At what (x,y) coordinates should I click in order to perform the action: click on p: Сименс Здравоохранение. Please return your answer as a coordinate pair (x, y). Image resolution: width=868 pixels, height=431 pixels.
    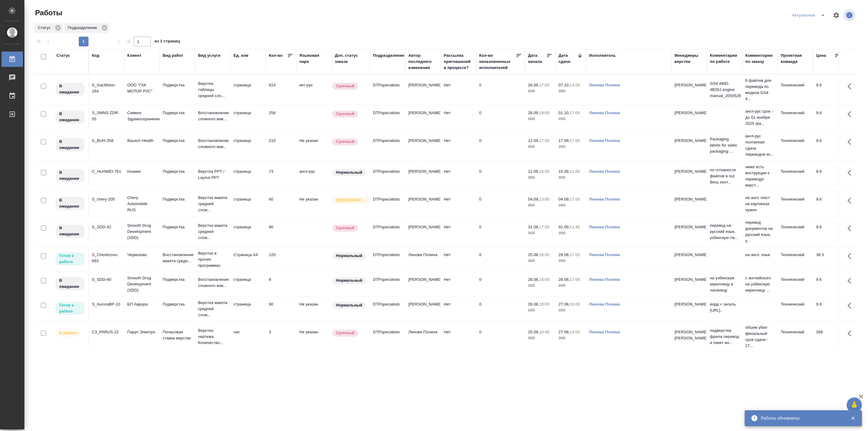
    Looking at the image, I should click on (142, 116).